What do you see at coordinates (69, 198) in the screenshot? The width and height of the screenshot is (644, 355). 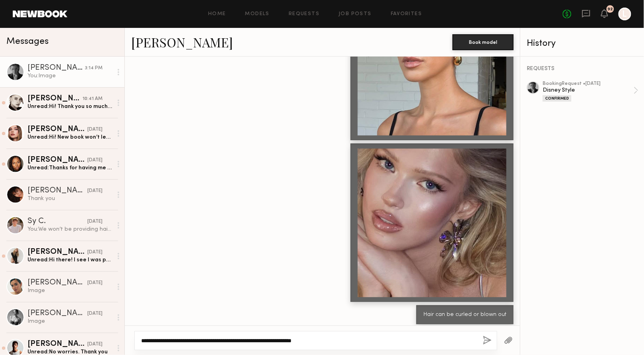 I see `div: Thank you` at bounding box center [69, 198].